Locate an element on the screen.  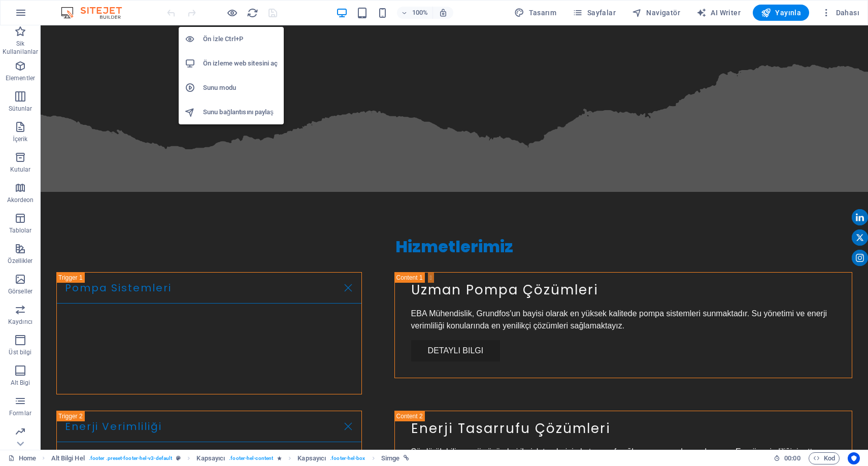
button: Kod is located at coordinates (824, 458).